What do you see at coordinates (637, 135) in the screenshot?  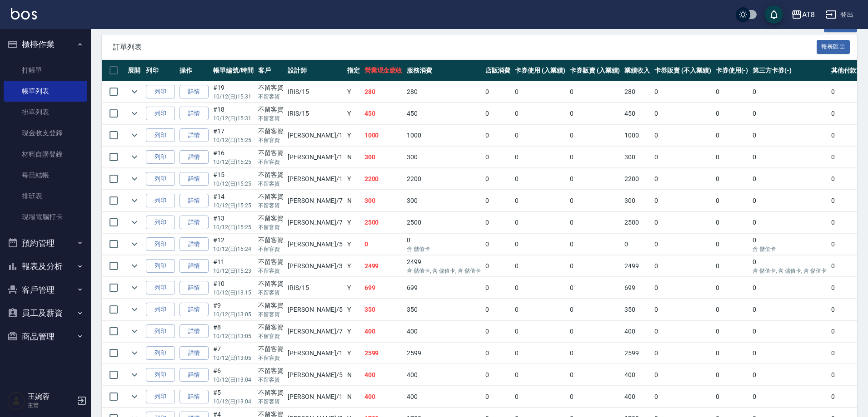 I see `td: 1000` at bounding box center [637, 135].